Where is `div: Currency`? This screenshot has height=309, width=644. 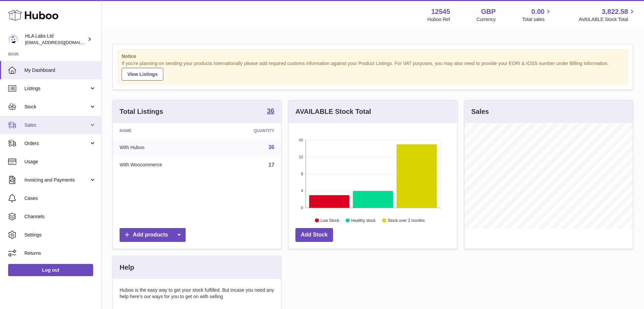 div: Currency is located at coordinates (486, 19).